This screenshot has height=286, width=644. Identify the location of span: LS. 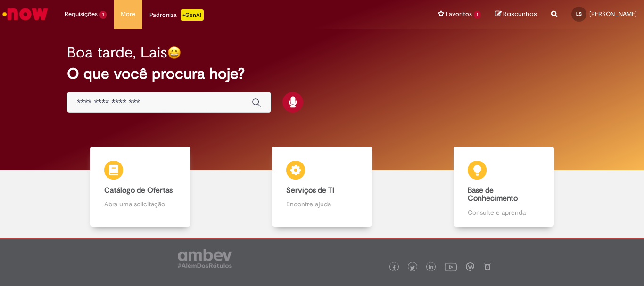
(579, 14).